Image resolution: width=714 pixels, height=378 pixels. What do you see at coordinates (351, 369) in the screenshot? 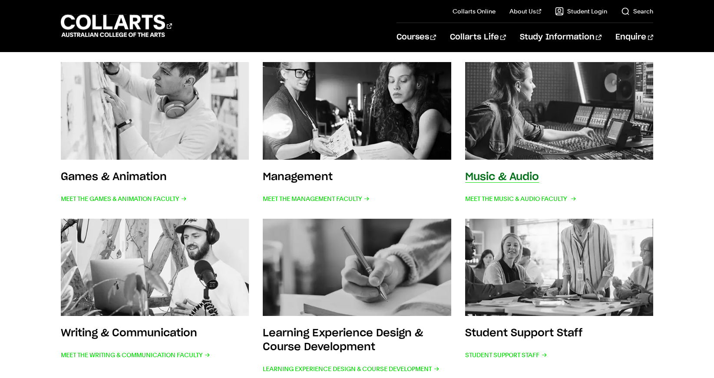
I see `span: Learning Experience Design & Course Development` at bounding box center [351, 369].